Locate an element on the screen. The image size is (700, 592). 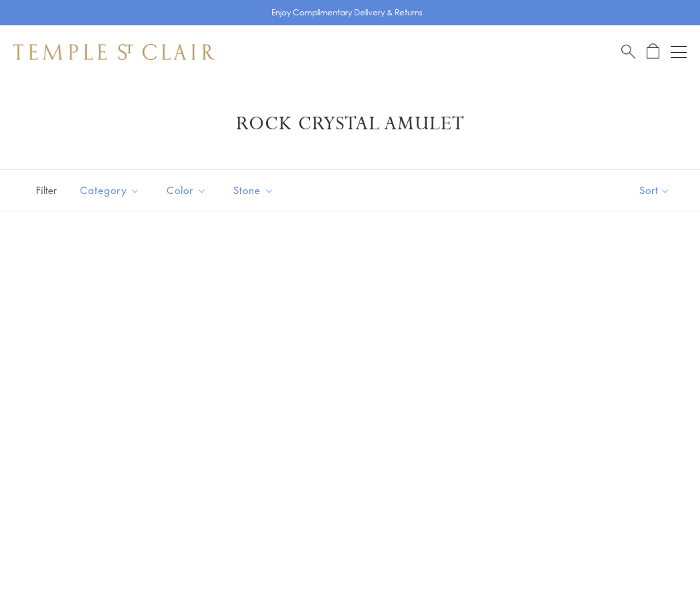
h1: Rock Crystal Amulet is located at coordinates (350, 124).